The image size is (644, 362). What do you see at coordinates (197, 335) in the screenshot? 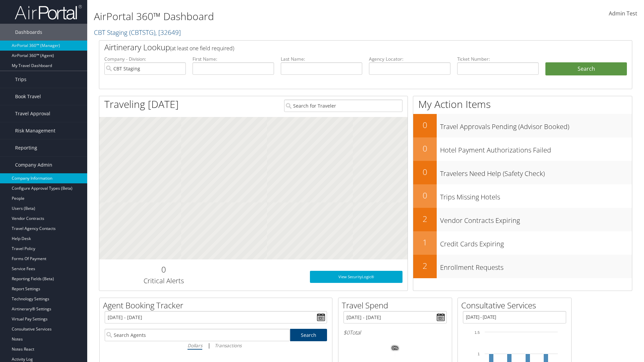
I see `input: Search Agents` at bounding box center [197, 335].